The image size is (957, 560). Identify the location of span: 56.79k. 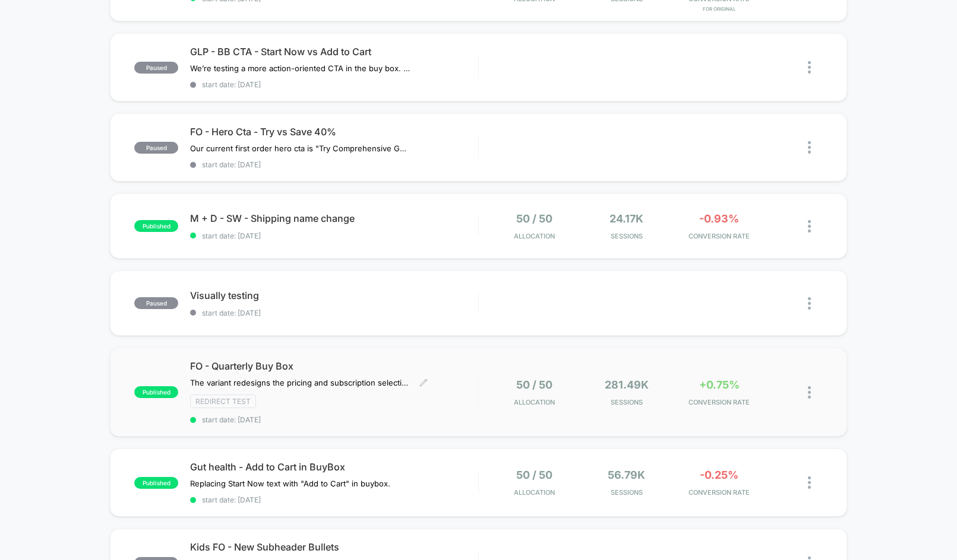
(626, 475).